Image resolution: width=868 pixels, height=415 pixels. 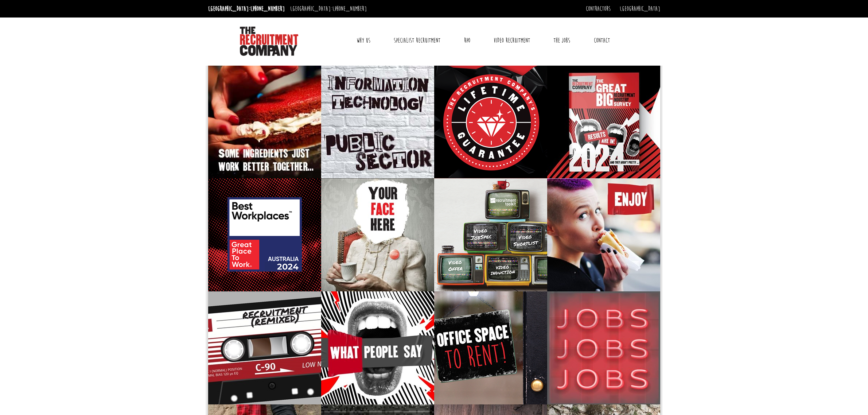 I want to click on a: The Jobs, so click(x=562, y=41).